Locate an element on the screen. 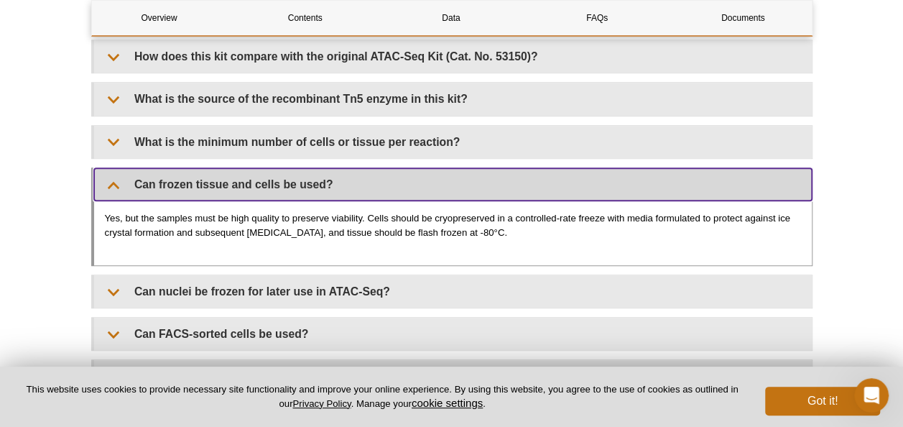 Image resolution: width=903 pixels, height=427 pixels. p: Yes, but the samples must be high quality to preserve viability. Cells should be cryopreserved in... is located at coordinates (453, 226).